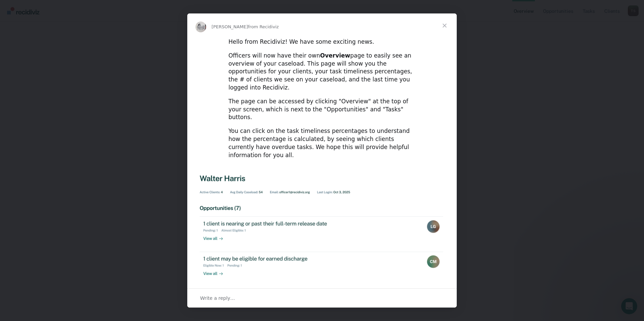 The width and height of the screenshot is (644, 321). I want to click on span: Close, so click(445, 25).